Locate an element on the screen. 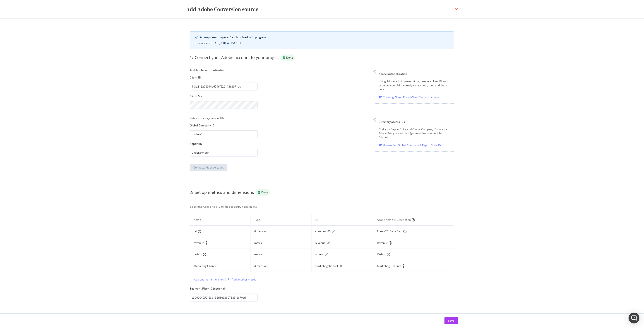 The image size is (644, 328). div: Directory access IDs is located at coordinates (415, 122).